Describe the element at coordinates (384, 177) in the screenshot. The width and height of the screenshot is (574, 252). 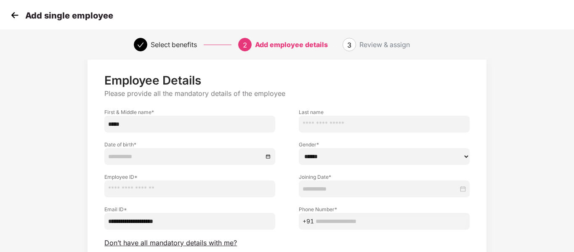
I see `label: Joining Date` at that location.